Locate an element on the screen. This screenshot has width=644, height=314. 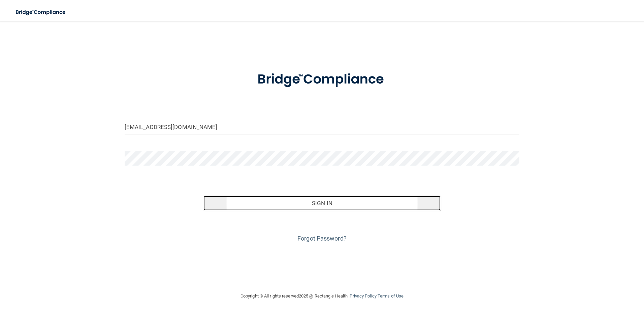
a: Terms of Use is located at coordinates (391, 296).